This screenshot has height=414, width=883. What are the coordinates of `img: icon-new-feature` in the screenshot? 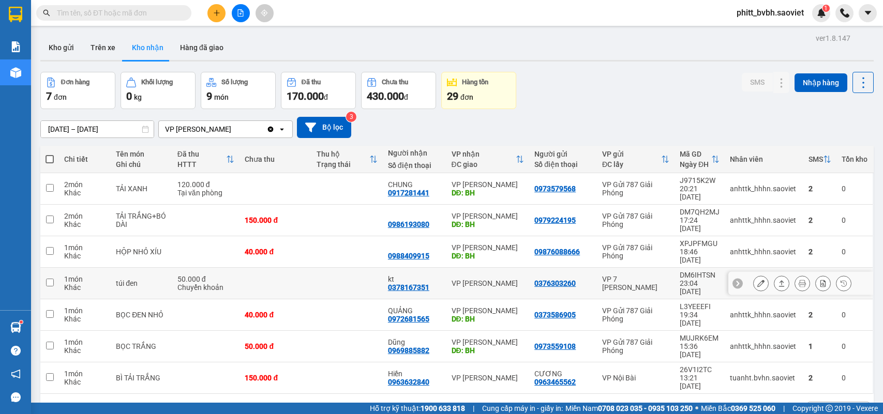 It's located at (821, 13).